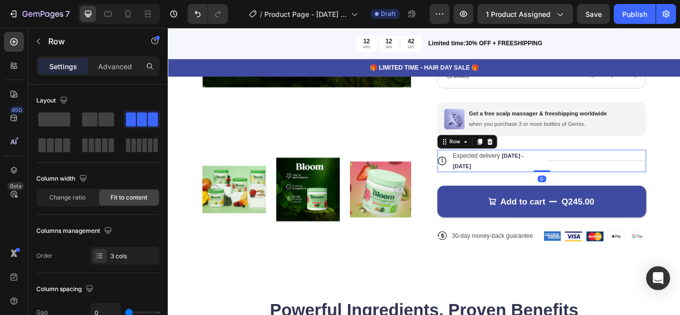 The image size is (680, 315). Describe the element at coordinates (129, 198) in the screenshot. I see `span: Fit to content` at that location.